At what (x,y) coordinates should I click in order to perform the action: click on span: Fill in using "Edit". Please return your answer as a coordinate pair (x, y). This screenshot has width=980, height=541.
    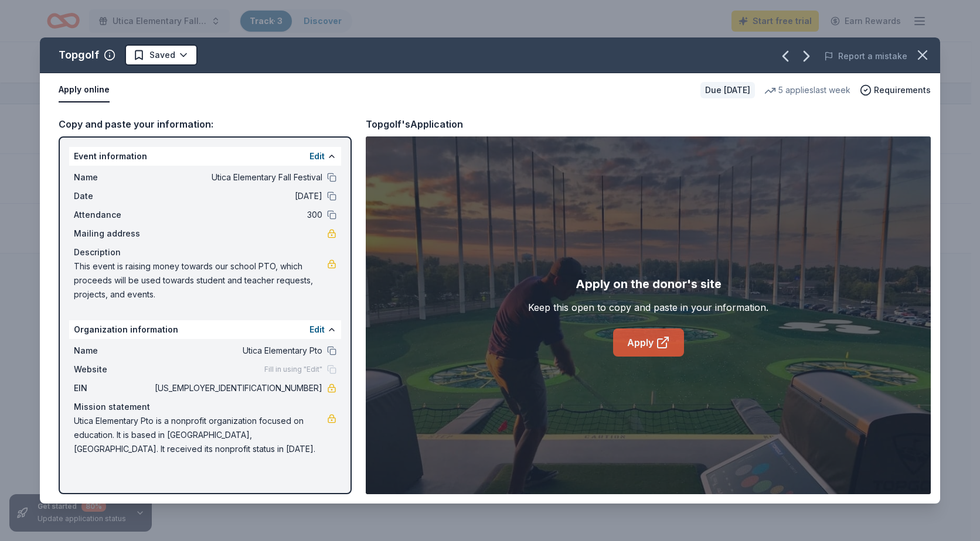
    Looking at the image, I should click on (293, 370).